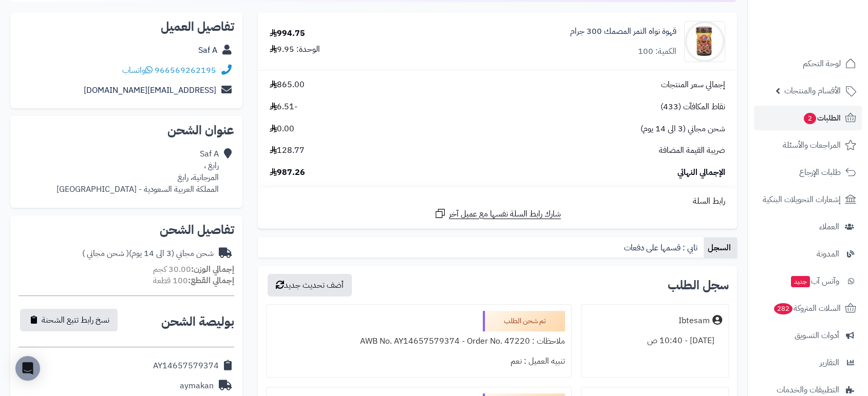 The height and width of the screenshot is (396, 868). Describe the element at coordinates (75, 320) in the screenshot. I see `span: نسخ رابط تتبع الشحنة` at that location.